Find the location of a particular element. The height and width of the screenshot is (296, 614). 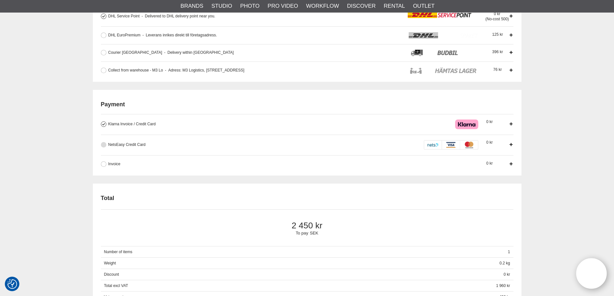

h2: Total is located at coordinates (108, 198).